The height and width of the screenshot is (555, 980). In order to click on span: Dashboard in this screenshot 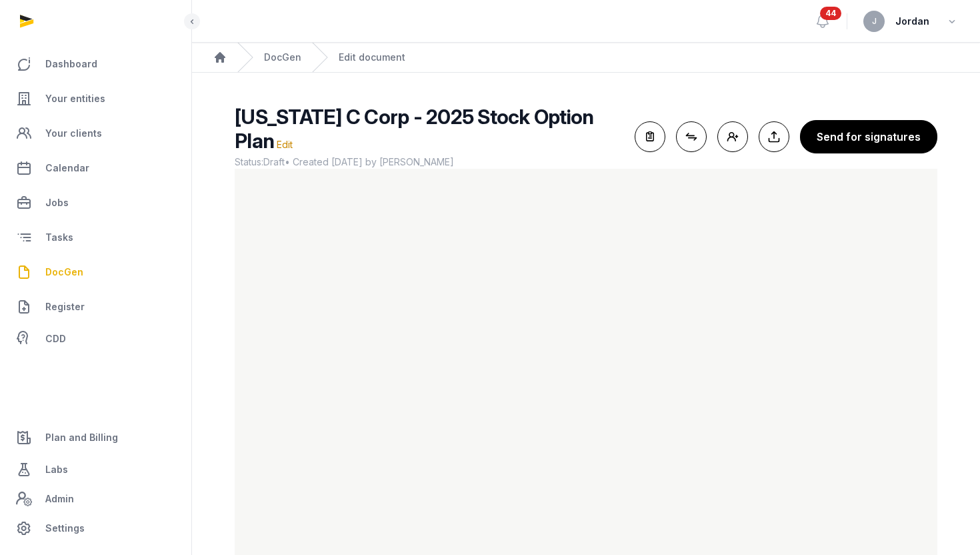, I will do `click(71, 64)`.